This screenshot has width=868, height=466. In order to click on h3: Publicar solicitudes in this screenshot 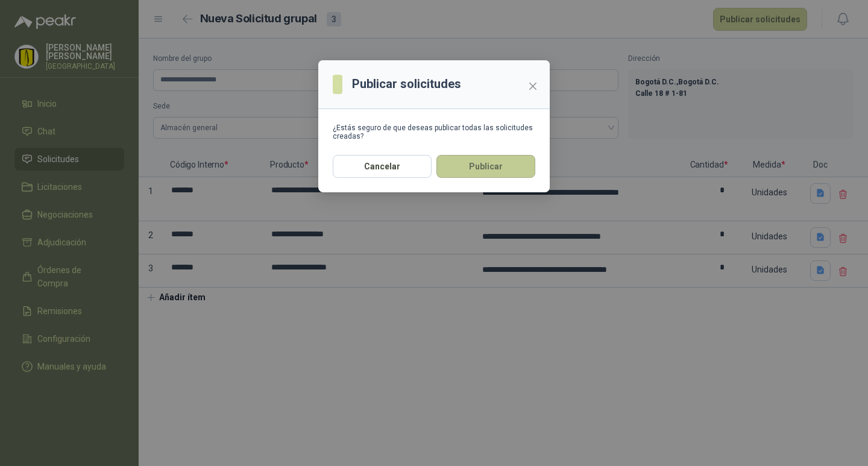, I will do `click(406, 84)`.